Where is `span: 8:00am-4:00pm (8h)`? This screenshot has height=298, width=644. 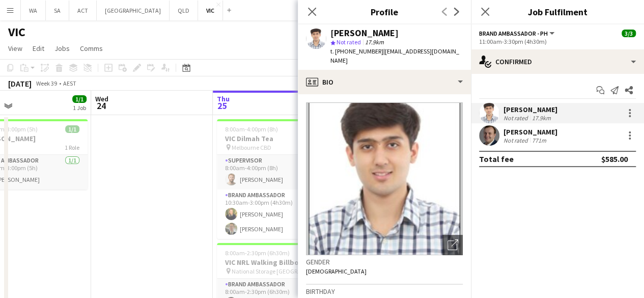 span: 8:00am-4:00pm (8h) is located at coordinates (251, 129).